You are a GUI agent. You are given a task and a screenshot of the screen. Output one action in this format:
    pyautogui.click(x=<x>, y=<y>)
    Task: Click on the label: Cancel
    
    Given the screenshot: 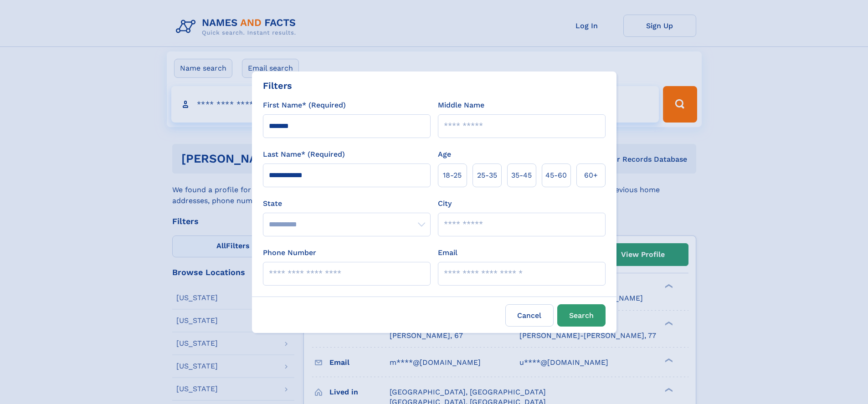 What is the action you would take?
    pyautogui.click(x=530, y=316)
    